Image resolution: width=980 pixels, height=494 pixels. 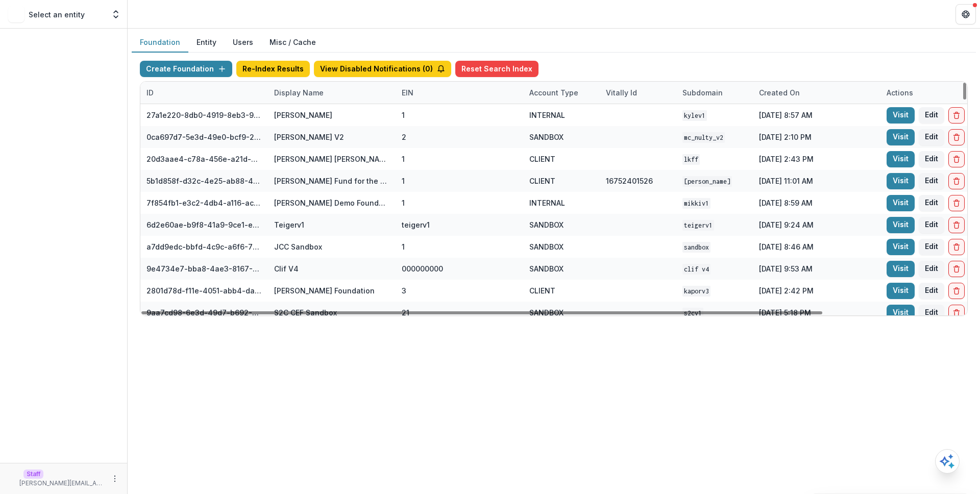 What do you see at coordinates (160, 42) in the screenshot?
I see `button: Foundation` at bounding box center [160, 42].